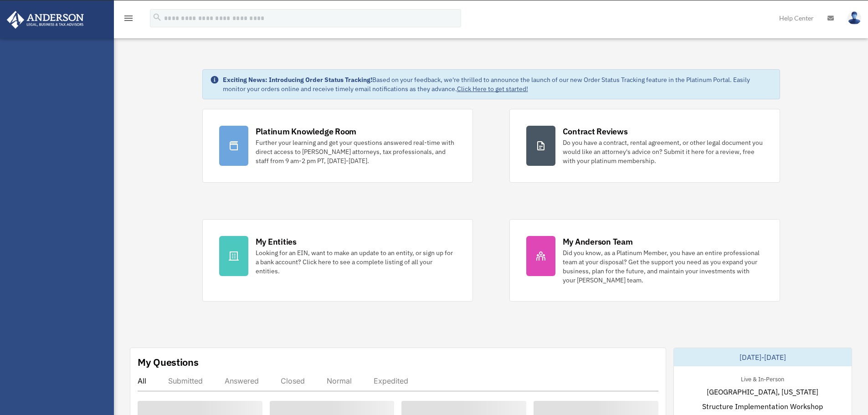 This screenshot has height=415, width=868. What do you see at coordinates (645, 261) in the screenshot?
I see `a: My Anderson Team Did you know, as a Platinum Member, you have an entire professional team at your...` at bounding box center [645, 261].